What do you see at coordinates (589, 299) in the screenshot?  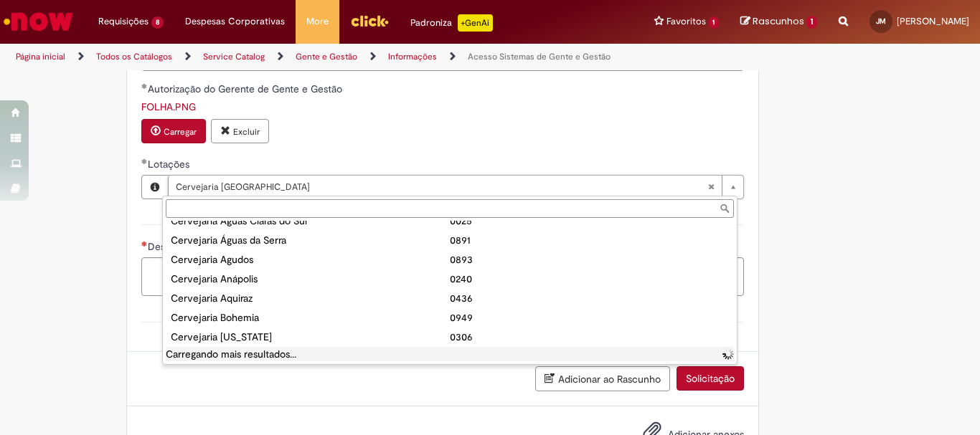 I see `div: 0436` at bounding box center [589, 299].